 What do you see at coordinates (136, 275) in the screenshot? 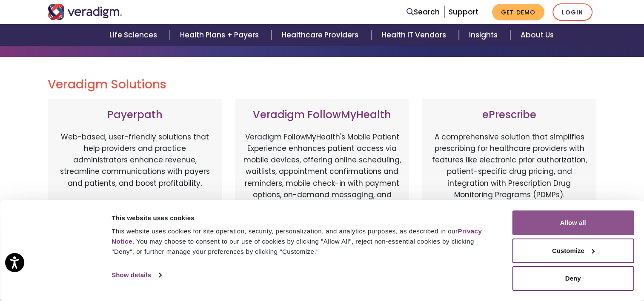
I see `a: Show details` at bounding box center [136, 275].